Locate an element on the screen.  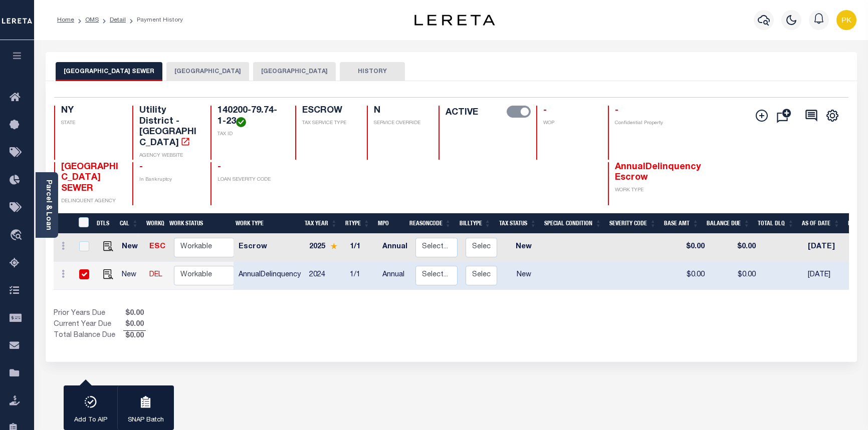
a: Detail is located at coordinates (117, 20).